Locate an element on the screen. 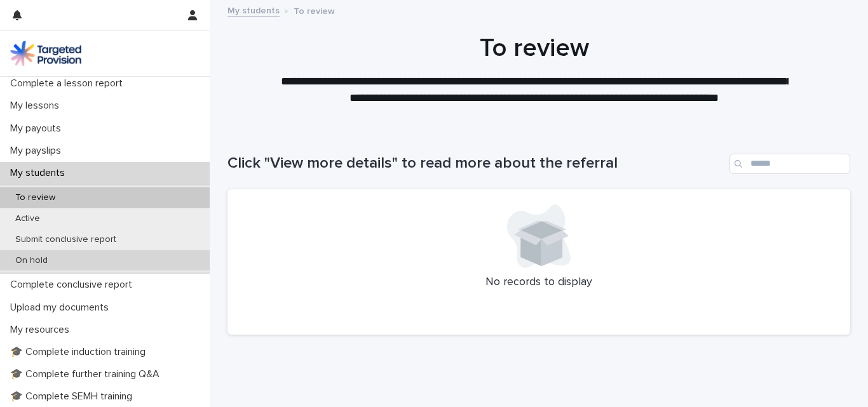  p: Active is located at coordinates (27, 219).